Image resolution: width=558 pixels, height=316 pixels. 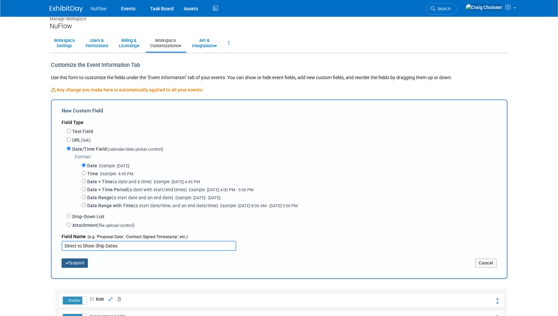 I want to click on div: New Custom Field, so click(x=279, y=112).